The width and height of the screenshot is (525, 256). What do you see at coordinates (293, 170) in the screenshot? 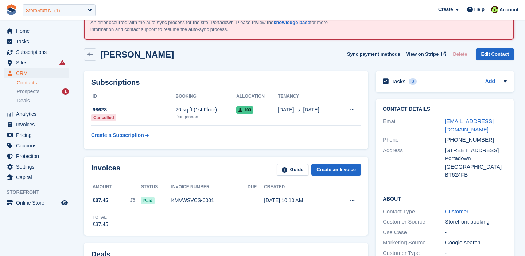
I see `a: Guide` at bounding box center [293, 170].